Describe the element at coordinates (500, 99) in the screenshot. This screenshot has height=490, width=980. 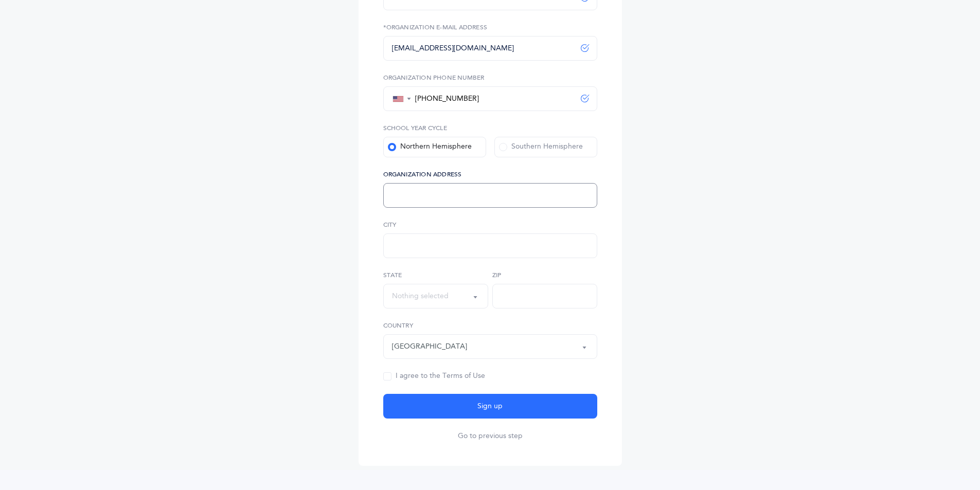
I see `input: +1 201-555-0123` at that location.